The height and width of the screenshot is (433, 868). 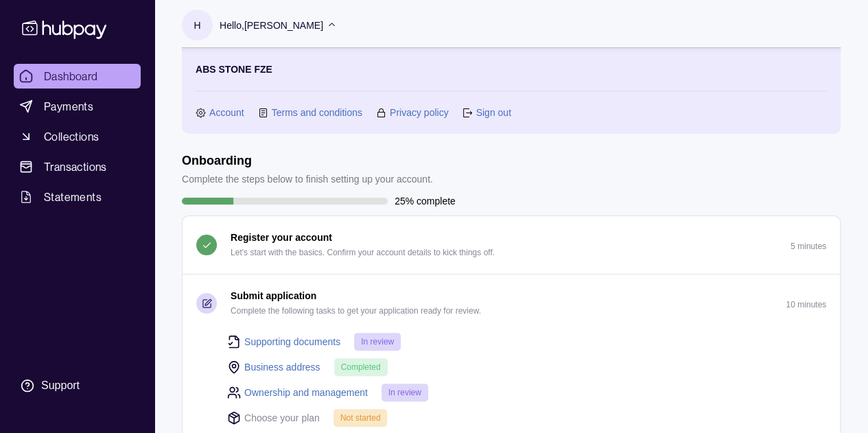 I want to click on button: Register your account Let's start with the basics. Confirm your account details to kick things of..., so click(x=511, y=245).